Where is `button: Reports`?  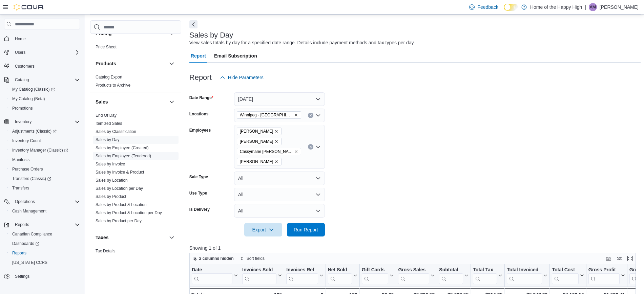 button: Reports is located at coordinates (42, 225).